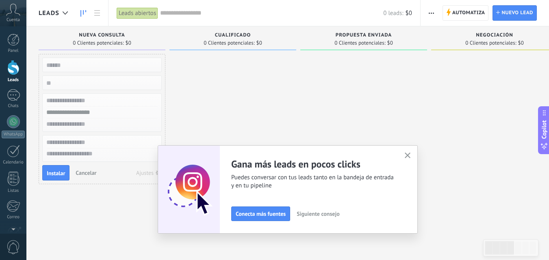  I want to click on button: Ajustes, so click(149, 173).